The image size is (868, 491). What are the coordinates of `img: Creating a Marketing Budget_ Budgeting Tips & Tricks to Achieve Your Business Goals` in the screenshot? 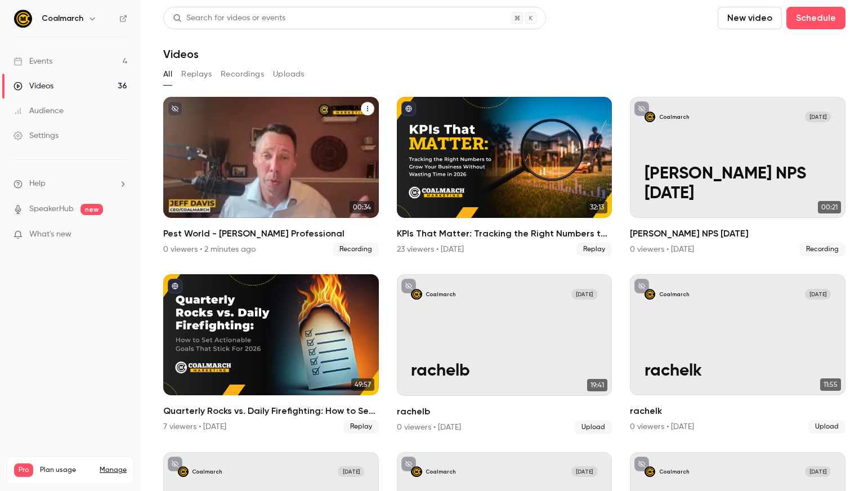 It's located at (416, 471).